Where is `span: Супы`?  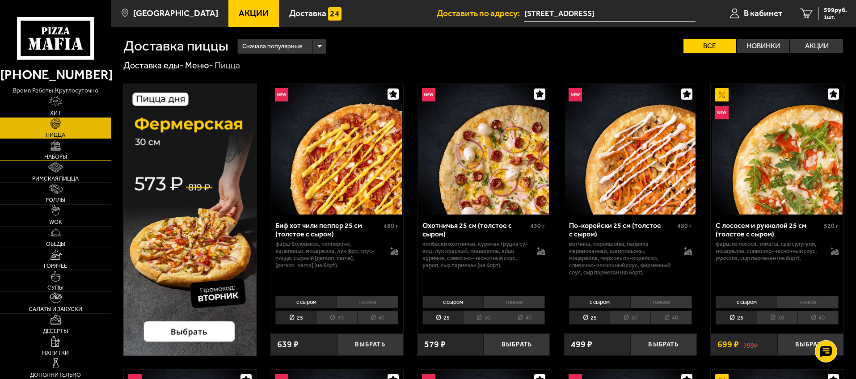
span: Супы is located at coordinates (55, 288).